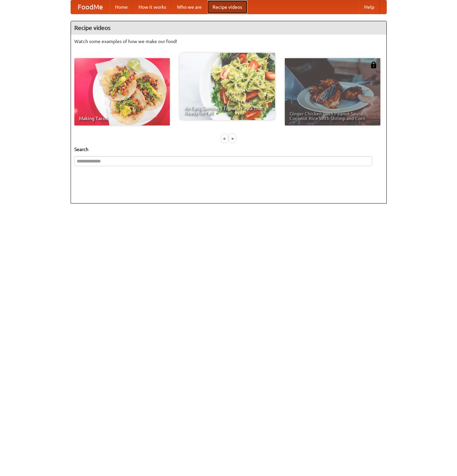  Describe the element at coordinates (227, 87) in the screenshot. I see `a: An Easy, Summery Tomato Pasta That's Ready for Fall` at that location.